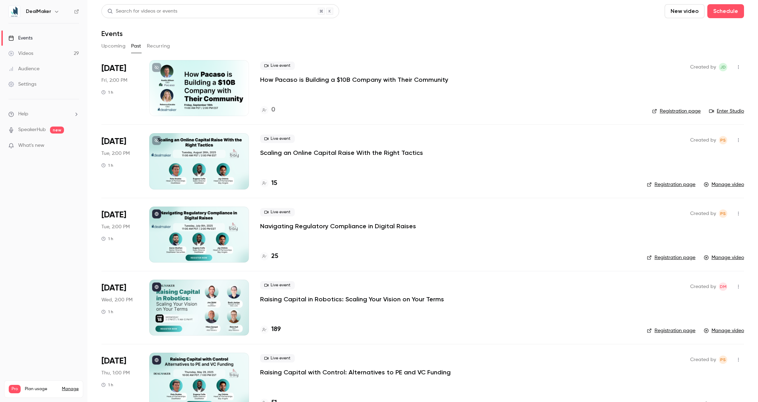 The height and width of the screenshot is (402, 758). Describe the element at coordinates (41, 389) in the screenshot. I see `span: Plan usage` at that location.